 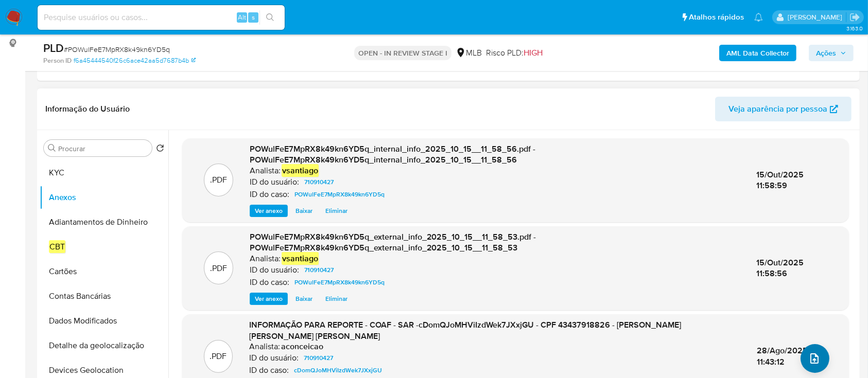 I want to click on button: Detalhe da geolocalização, so click(x=104, y=346).